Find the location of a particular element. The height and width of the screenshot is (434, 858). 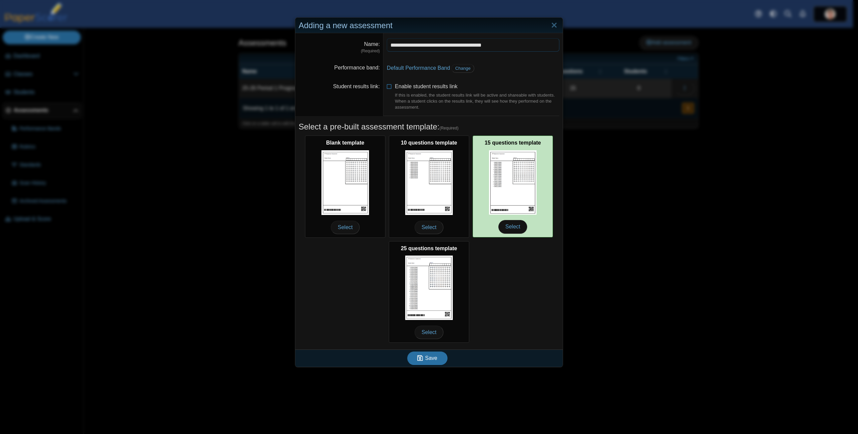

a: Default Performance Band is located at coordinates (418, 68).